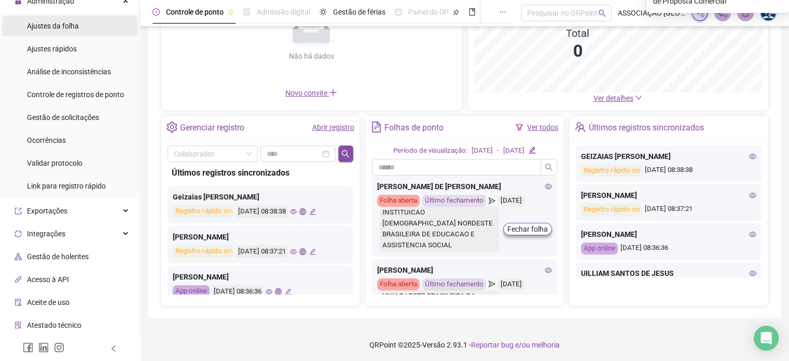 The width and height of the screenshot is (789, 361). Describe the element at coordinates (723, 13) in the screenshot. I see `span: notification` at that location.